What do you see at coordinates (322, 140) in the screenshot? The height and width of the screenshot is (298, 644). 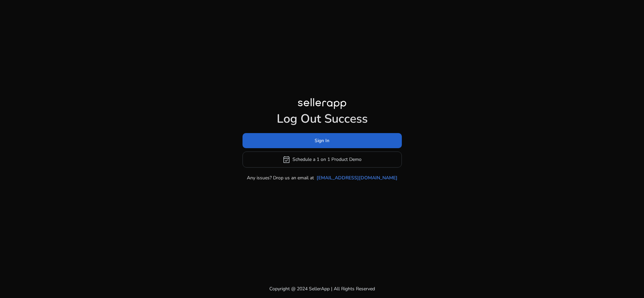 I see `span: Sign In` at bounding box center [322, 140].